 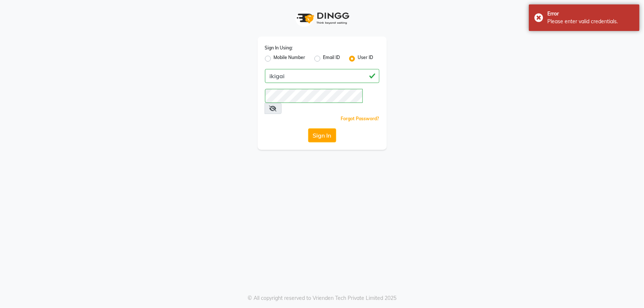 What do you see at coordinates (590, 14) in the screenshot?
I see `div: Error` at bounding box center [590, 14].